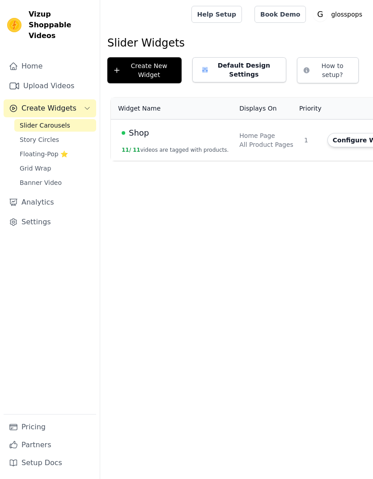 The height and width of the screenshot is (479, 373). What do you see at coordinates (311, 140) in the screenshot?
I see `td: 1` at bounding box center [311, 140].